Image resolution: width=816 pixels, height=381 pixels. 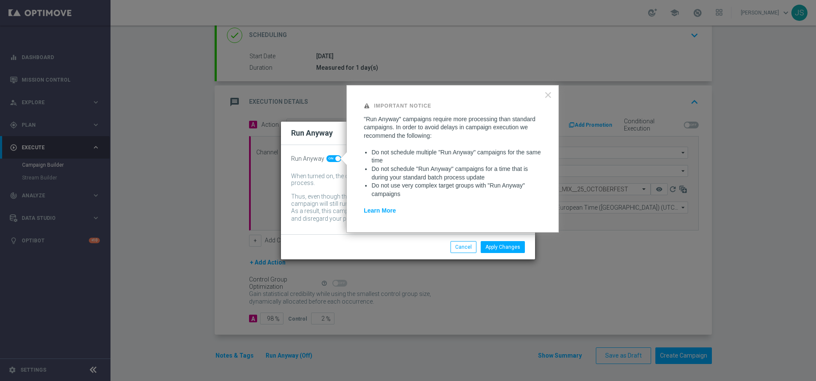 What do you see at coordinates (379, 210) in the screenshot?
I see `a: Learn More` at bounding box center [379, 210].